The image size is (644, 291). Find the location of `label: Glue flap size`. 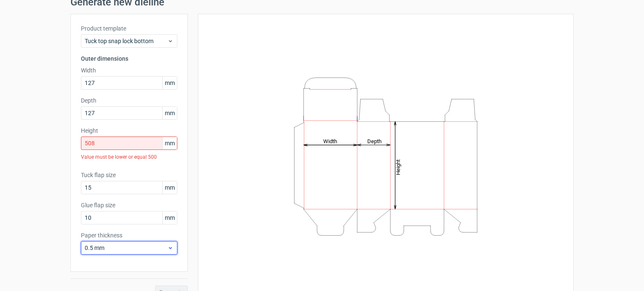

label: Glue flap size is located at coordinates (129, 205).